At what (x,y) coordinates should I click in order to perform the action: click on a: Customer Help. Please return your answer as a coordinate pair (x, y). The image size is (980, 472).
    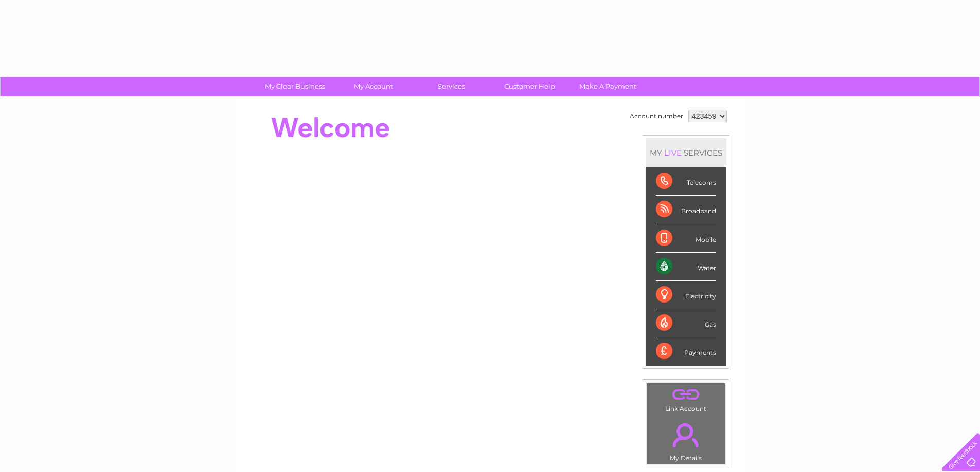
    Looking at the image, I should click on (529, 87).